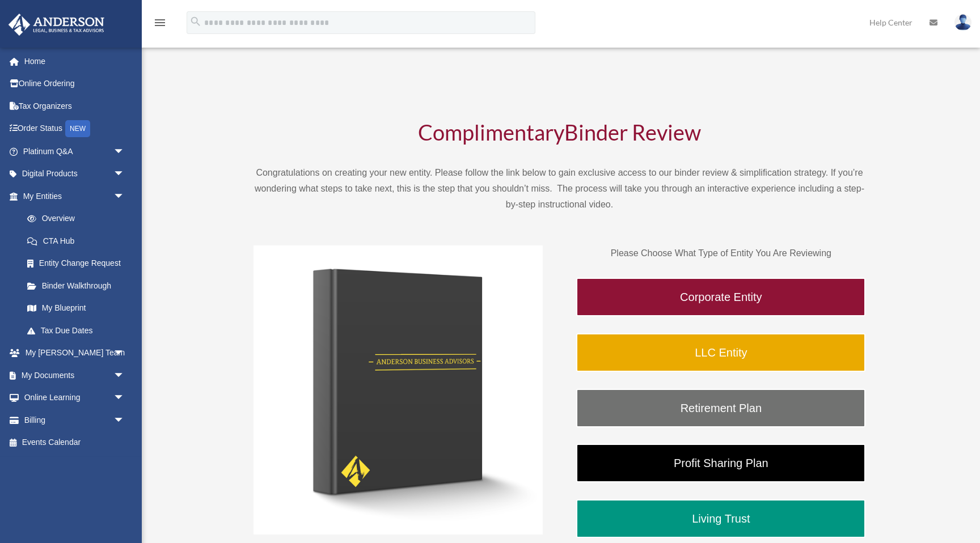  I want to click on p: Congratulations on creating your new entity. Please follow the link below to gain exclusive acces..., so click(559, 189).